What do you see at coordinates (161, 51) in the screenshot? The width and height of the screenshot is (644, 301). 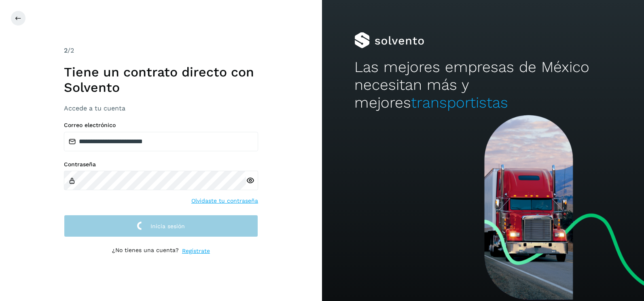 I see `div: /2` at bounding box center [161, 51].